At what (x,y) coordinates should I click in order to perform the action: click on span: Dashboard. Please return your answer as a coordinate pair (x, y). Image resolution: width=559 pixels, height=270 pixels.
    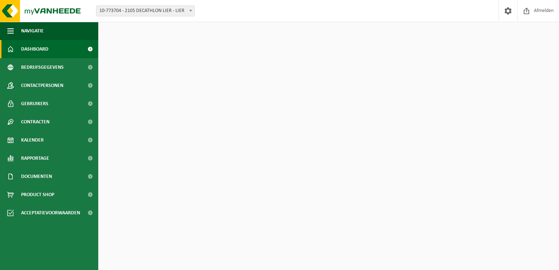
    Looking at the image, I should click on (35, 49).